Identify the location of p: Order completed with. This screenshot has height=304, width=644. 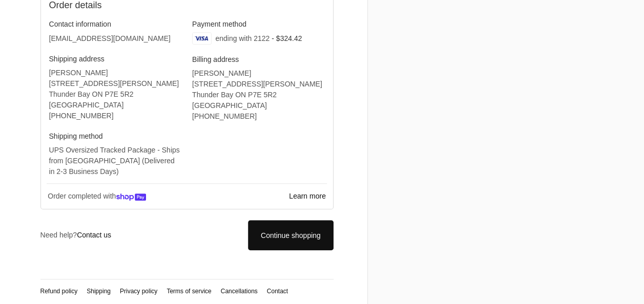
(167, 196).